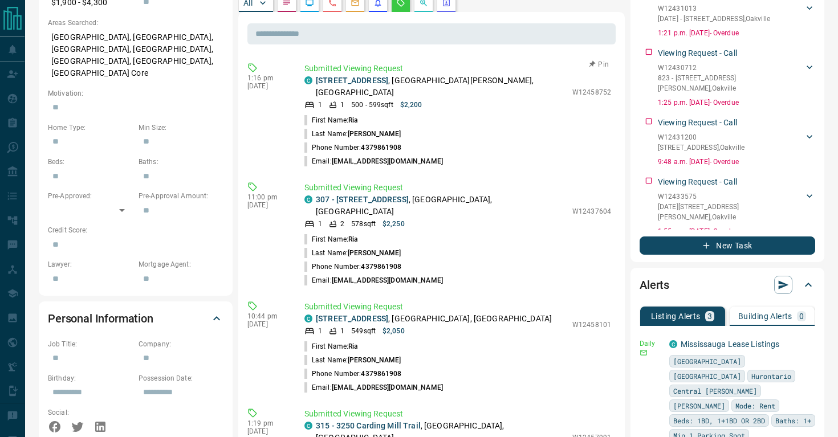 Image resolution: width=838 pixels, height=437 pixels. What do you see at coordinates (181, 264) in the screenshot?
I see `p: Mortgage Agent:` at bounding box center [181, 264].